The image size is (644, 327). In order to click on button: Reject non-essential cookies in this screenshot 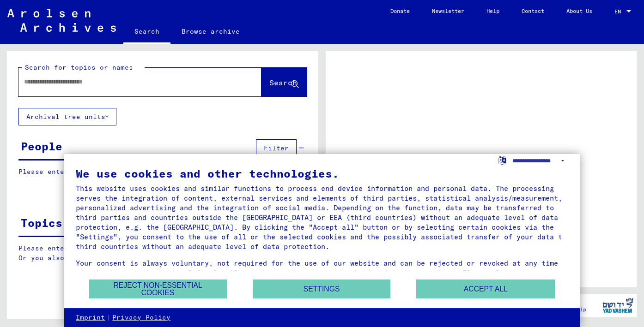, I will do `click(158, 289)`.